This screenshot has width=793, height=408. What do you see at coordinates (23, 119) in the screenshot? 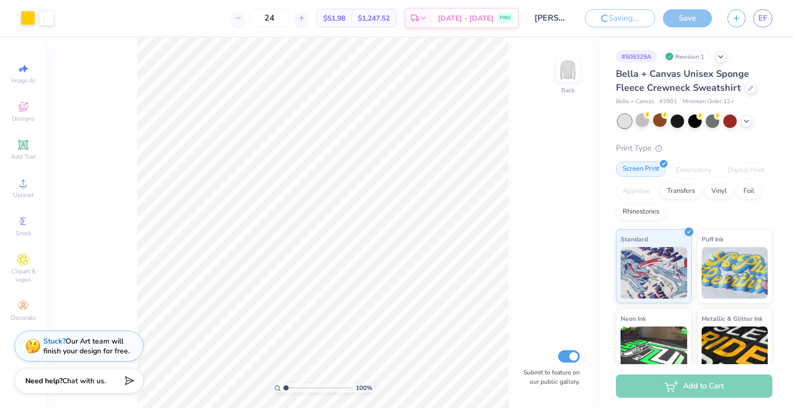
I see `span: Designs` at bounding box center [23, 119].